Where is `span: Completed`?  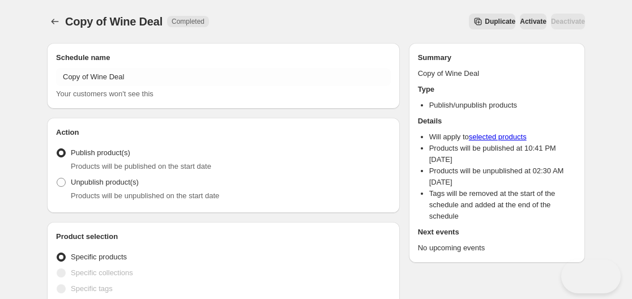 span: Completed is located at coordinates (188, 22).